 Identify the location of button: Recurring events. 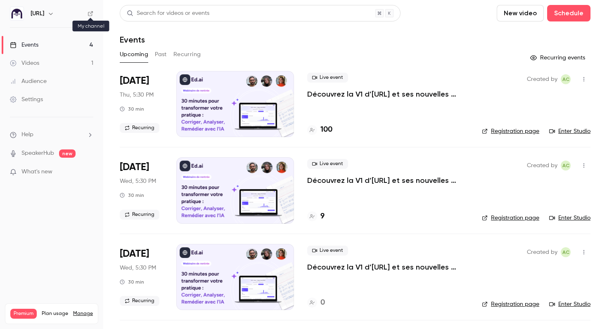
(559, 58).